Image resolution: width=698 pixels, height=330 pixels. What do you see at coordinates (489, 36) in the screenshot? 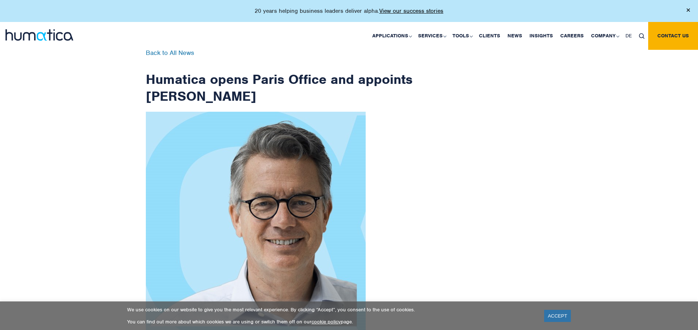
I see `a: Clients` at bounding box center [489, 36].